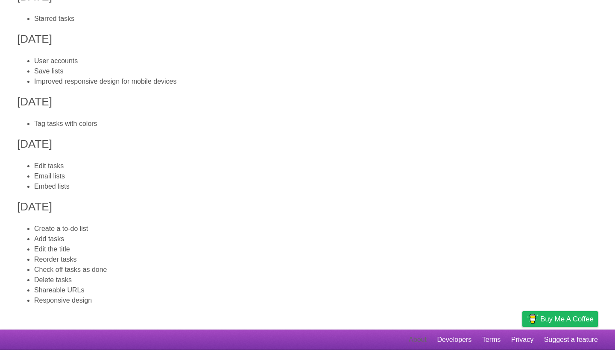 The height and width of the screenshot is (350, 615). What do you see at coordinates (316, 239) in the screenshot?
I see `li: Add tasks` at bounding box center [316, 239].